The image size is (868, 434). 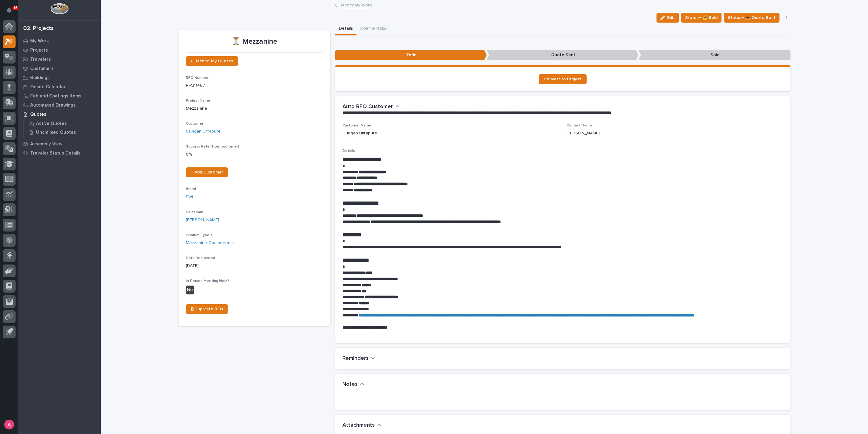 I want to click on p: Quotes, so click(x=38, y=114).